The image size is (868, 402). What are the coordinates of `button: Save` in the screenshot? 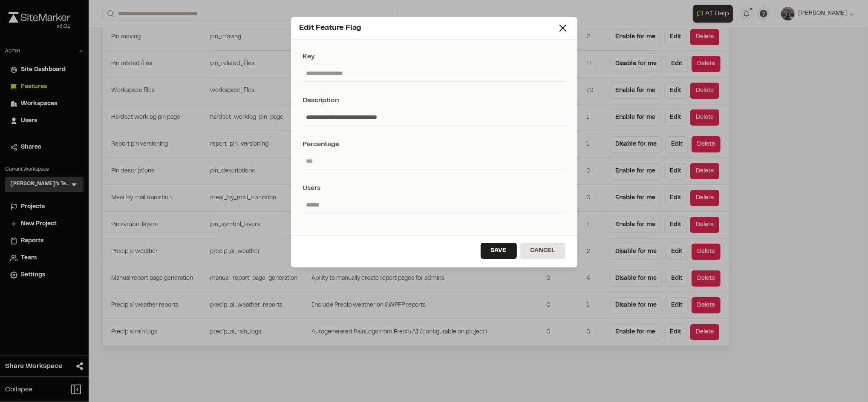 It's located at (498, 251).